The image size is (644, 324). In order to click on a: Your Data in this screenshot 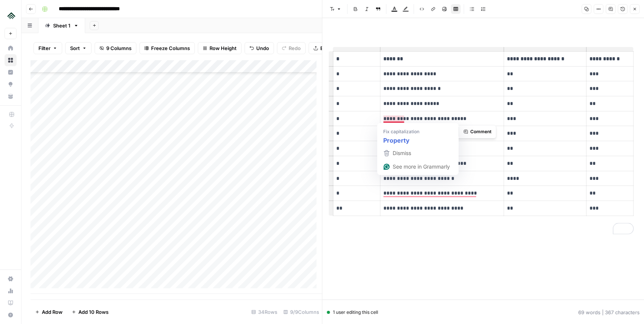, I will do `click(10, 96)`.